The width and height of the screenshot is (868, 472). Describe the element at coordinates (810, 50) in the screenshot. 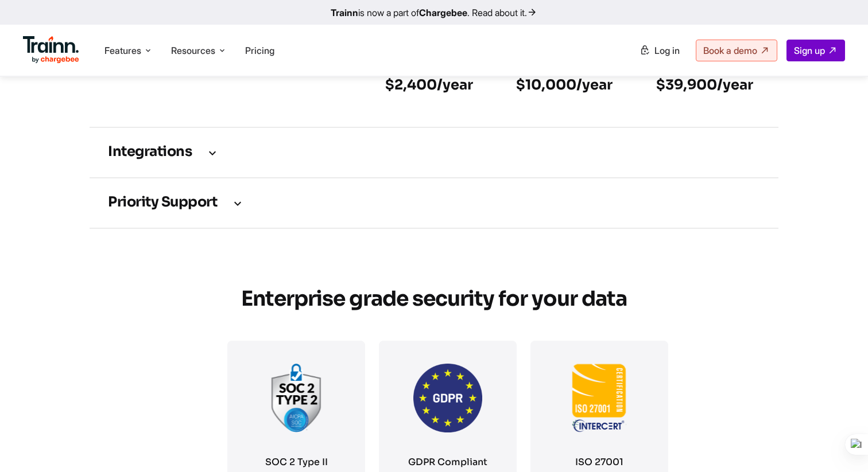

I see `span: Sign up` at that location.